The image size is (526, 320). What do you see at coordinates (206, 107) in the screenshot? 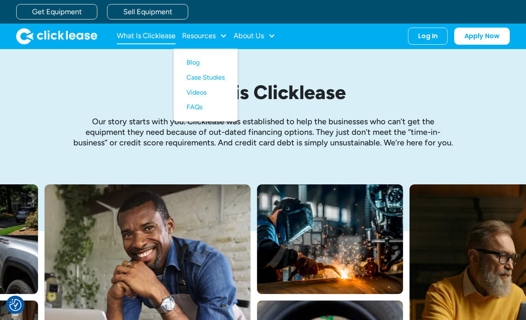
I see `a: FAQs` at bounding box center [206, 107].